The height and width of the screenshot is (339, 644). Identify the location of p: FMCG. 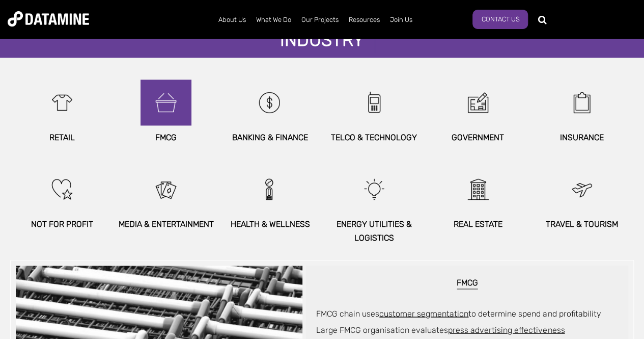
(166, 137).